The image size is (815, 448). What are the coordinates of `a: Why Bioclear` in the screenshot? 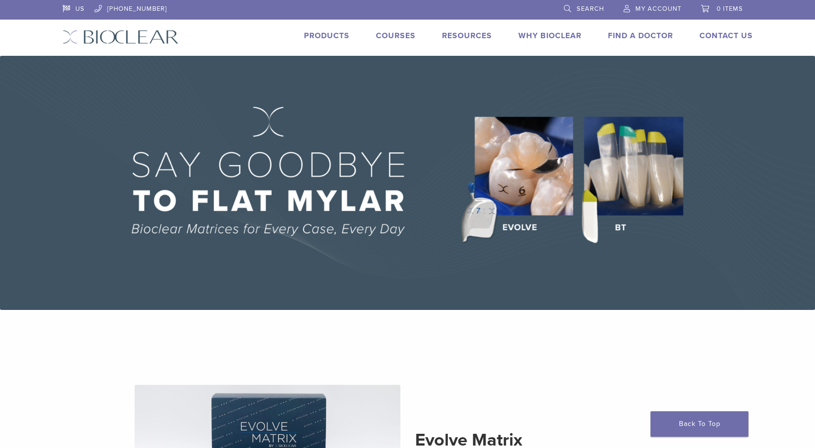 It's located at (549, 36).